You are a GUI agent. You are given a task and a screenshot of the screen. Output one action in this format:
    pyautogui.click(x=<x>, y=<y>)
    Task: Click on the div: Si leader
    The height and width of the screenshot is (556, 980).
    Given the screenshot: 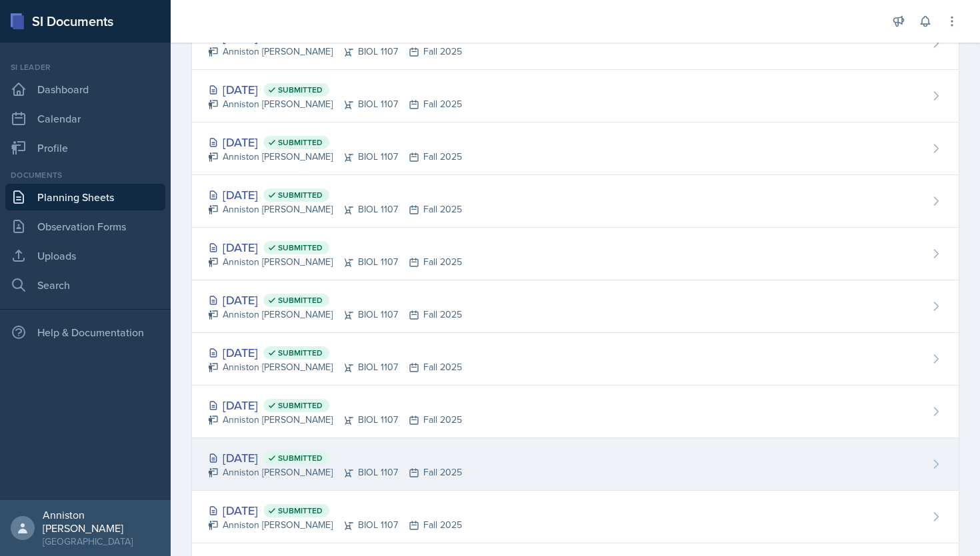 What is the action you would take?
    pyautogui.click(x=85, y=68)
    